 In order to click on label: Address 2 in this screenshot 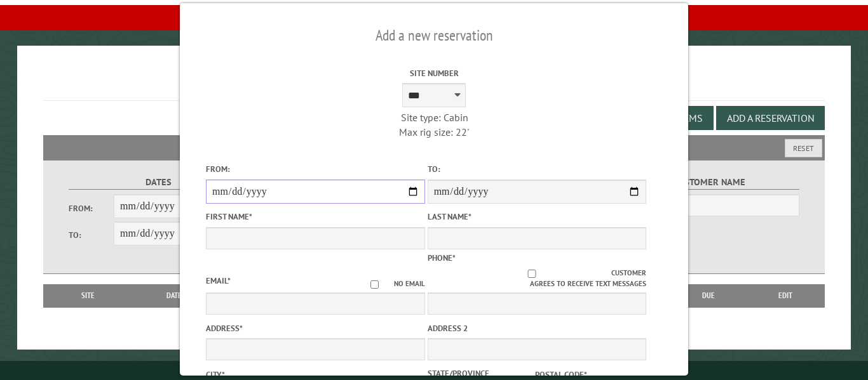, I will do `click(537, 328)`.